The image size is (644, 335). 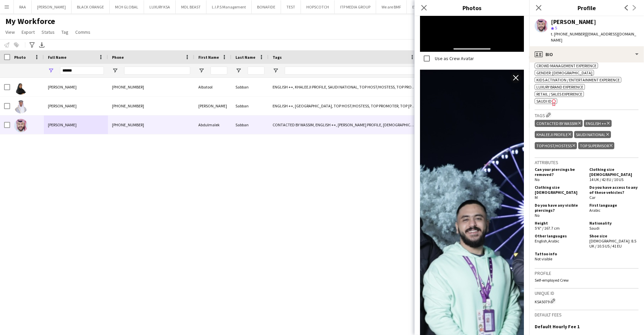 What do you see at coordinates (10, 32) in the screenshot?
I see `a: View` at bounding box center [10, 32].